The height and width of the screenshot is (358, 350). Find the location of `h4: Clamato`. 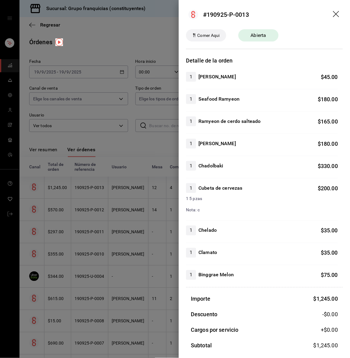

h4: Clamato is located at coordinates (208, 252).